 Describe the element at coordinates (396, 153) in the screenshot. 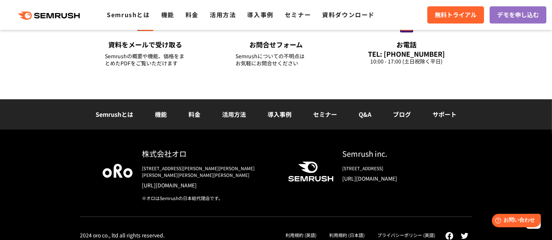

I see `div: Semrush inc.` at that location.